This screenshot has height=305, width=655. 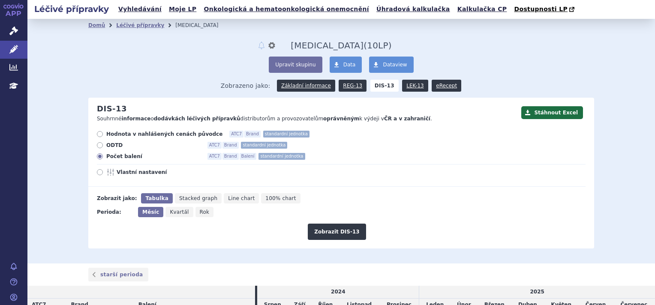 What do you see at coordinates (157, 199) in the screenshot?
I see `span: Tabulka` at bounding box center [157, 199].